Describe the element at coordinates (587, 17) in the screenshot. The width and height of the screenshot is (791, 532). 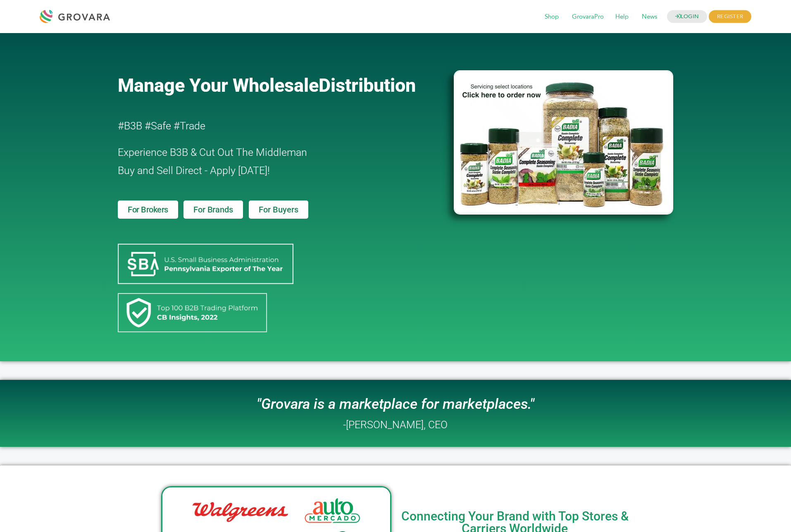
I see `span: GrovaraPro` at that location.